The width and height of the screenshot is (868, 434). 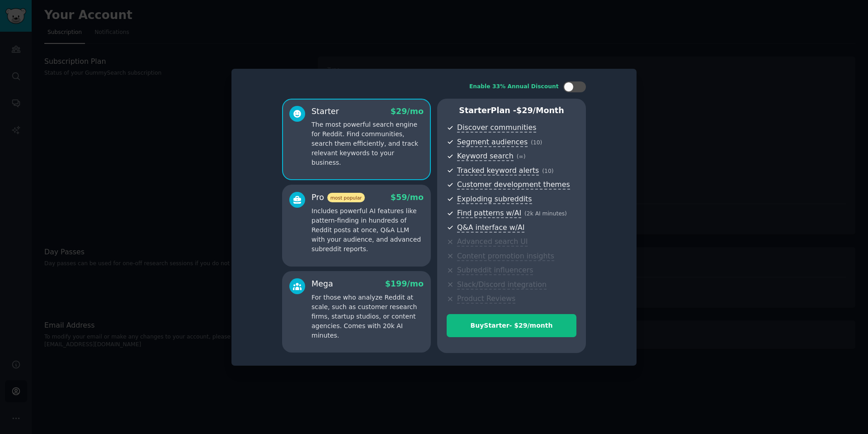 I want to click on div: Enable 33% Annual Discount, so click(x=514, y=87).